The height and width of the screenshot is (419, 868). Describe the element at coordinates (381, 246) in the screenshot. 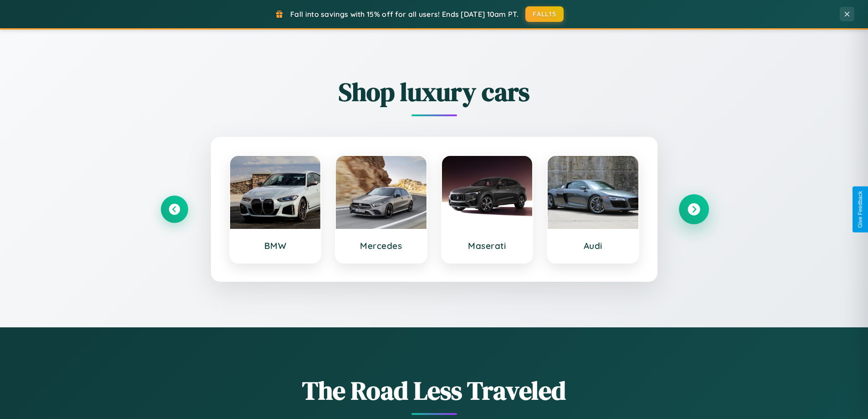

I see `h3: Mercedes` at that location.